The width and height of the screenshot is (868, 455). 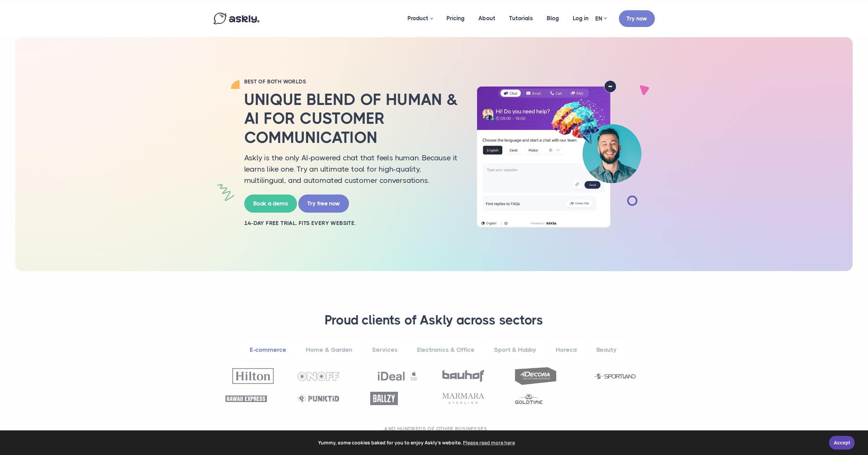 I want to click on img: Hawaii Express, so click(x=246, y=399).